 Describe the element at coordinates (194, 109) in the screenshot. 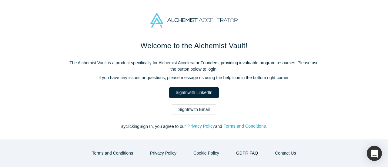

I see `a: SignInwith Email` at that location.